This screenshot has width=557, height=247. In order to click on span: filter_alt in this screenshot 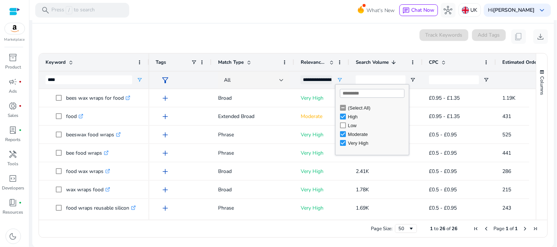, I will do `click(165, 80)`.